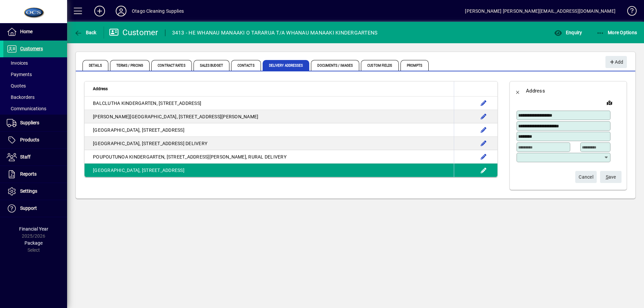  What do you see at coordinates (607, 177) in the screenshot?
I see `span: S` at bounding box center [607, 177].